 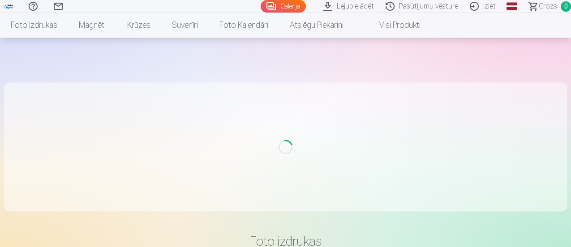 What do you see at coordinates (317, 25) in the screenshot?
I see `a: Atslēgu piekariņi` at bounding box center [317, 25].